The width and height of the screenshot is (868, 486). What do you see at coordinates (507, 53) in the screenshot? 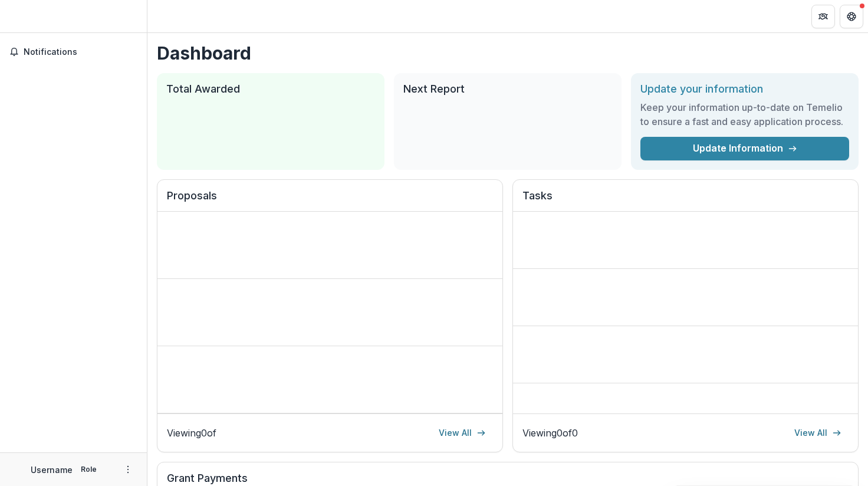
I see `h1: Dashboard` at bounding box center [507, 53].